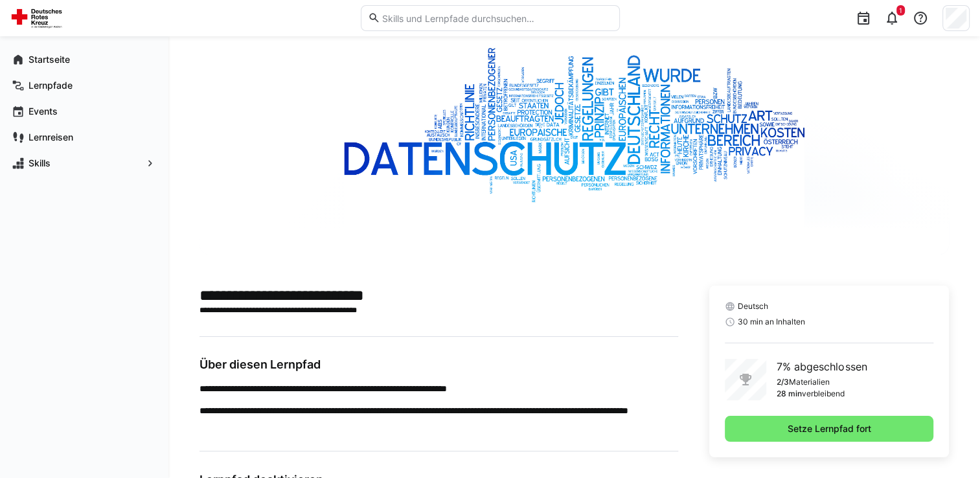 The image size is (980, 478). What do you see at coordinates (829, 429) in the screenshot?
I see `button: Setze Lernpfad fort` at bounding box center [829, 429].